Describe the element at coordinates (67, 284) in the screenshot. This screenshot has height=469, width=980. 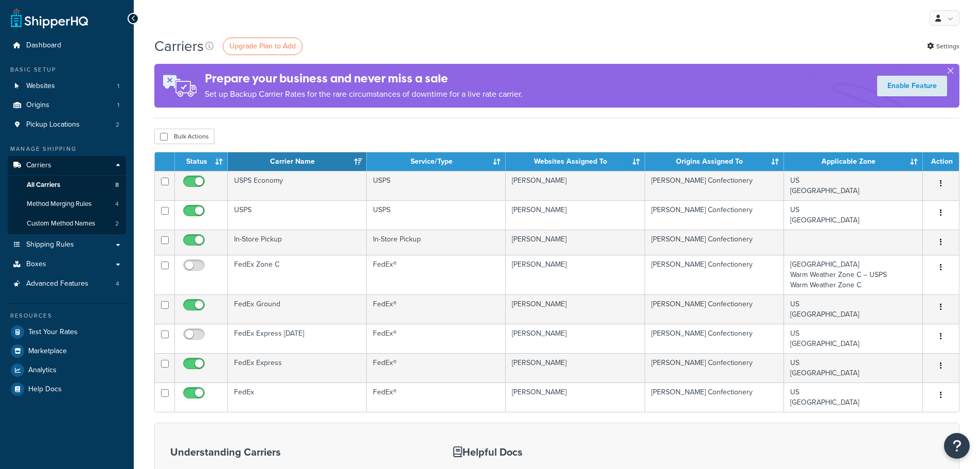
I see `li: Advanced Features` at that location.